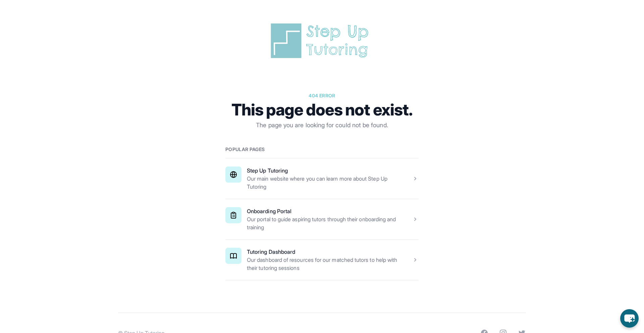  Describe the element at coordinates (271, 252) in the screenshot. I see `a: Tutoring Dashboard` at that location.